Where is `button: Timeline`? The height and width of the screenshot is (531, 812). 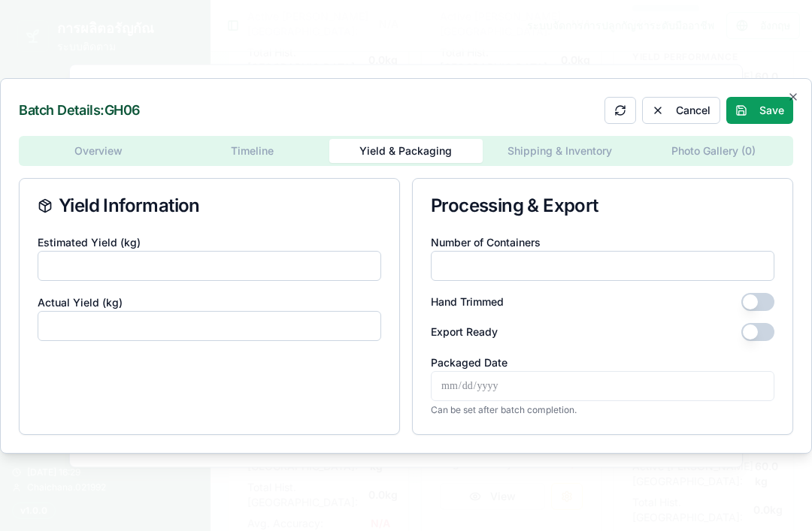 button: Timeline is located at coordinates (252, 151).